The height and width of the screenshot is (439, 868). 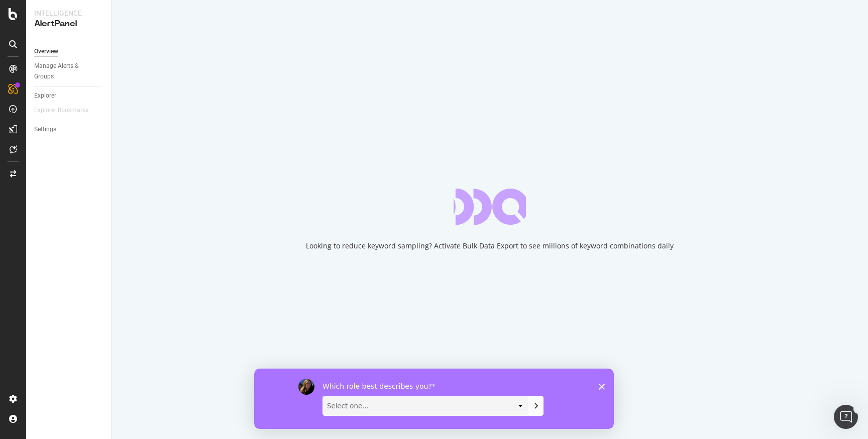 I want to click on a: Explorer, so click(x=69, y=95).